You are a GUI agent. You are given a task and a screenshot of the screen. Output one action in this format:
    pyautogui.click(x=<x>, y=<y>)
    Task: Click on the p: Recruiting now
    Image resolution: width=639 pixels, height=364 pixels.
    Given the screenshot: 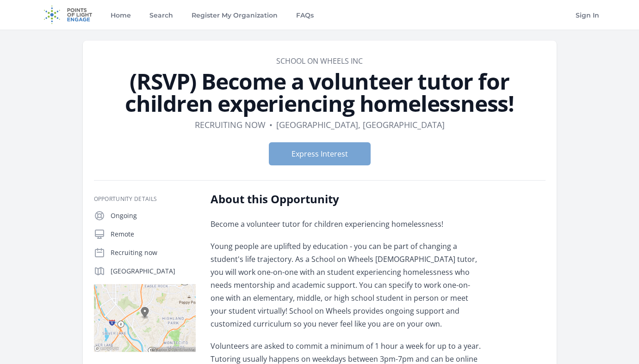 What is the action you would take?
    pyautogui.click(x=153, y=253)
    